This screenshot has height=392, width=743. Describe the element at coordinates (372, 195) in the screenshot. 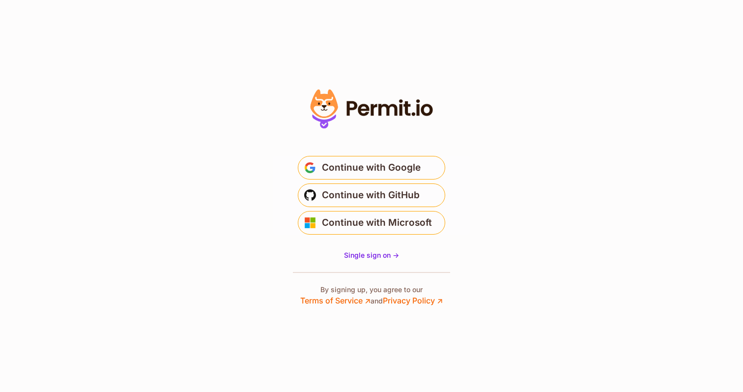

I see `button: Continue with GitHub` at that location.